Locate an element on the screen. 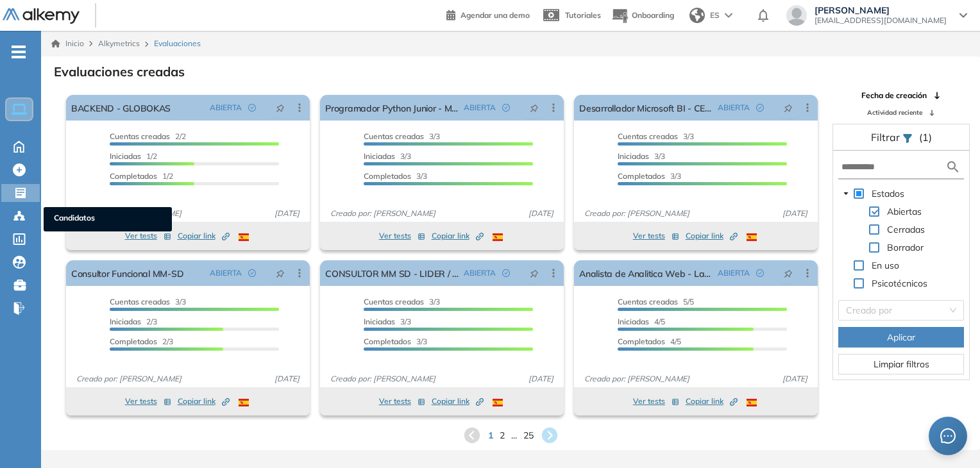  a: Desarrollador Microsoft BI - CENTRO is located at coordinates (646, 108).